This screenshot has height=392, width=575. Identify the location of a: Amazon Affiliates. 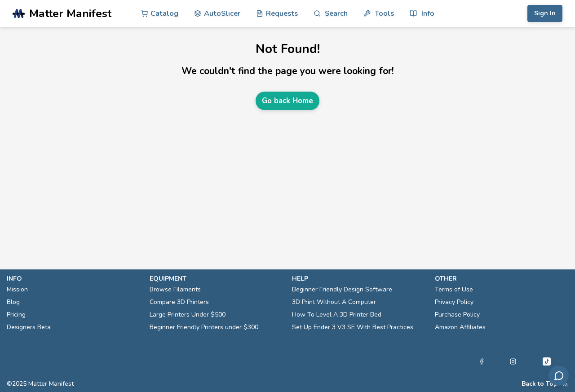
(460, 327).